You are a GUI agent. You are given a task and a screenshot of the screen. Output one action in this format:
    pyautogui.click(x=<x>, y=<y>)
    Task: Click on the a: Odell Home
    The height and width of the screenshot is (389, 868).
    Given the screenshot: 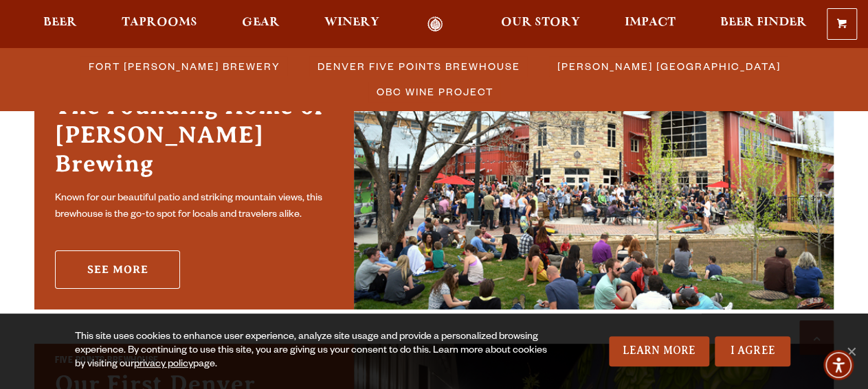 What is the action you would take?
    pyautogui.click(x=435, y=24)
    